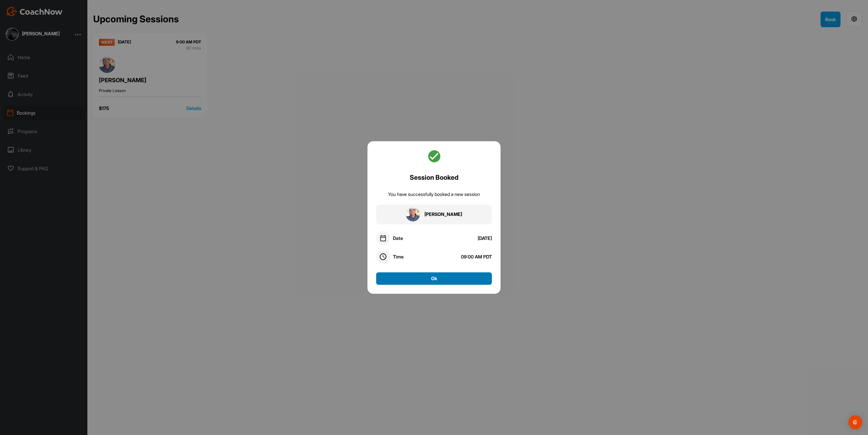 The height and width of the screenshot is (435, 868). I want to click on div: Open Intercom Messenger, so click(856, 422).